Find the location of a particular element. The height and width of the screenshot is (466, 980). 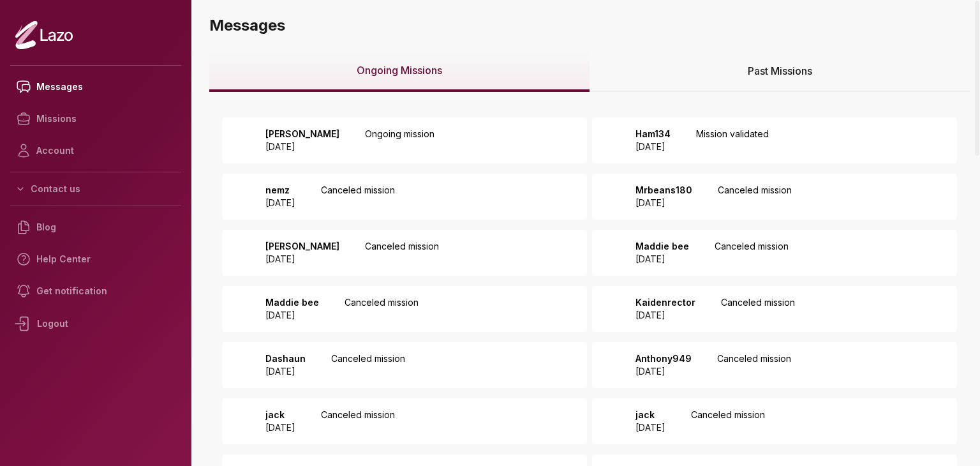

p: Ongoing mission is located at coordinates (399, 141).